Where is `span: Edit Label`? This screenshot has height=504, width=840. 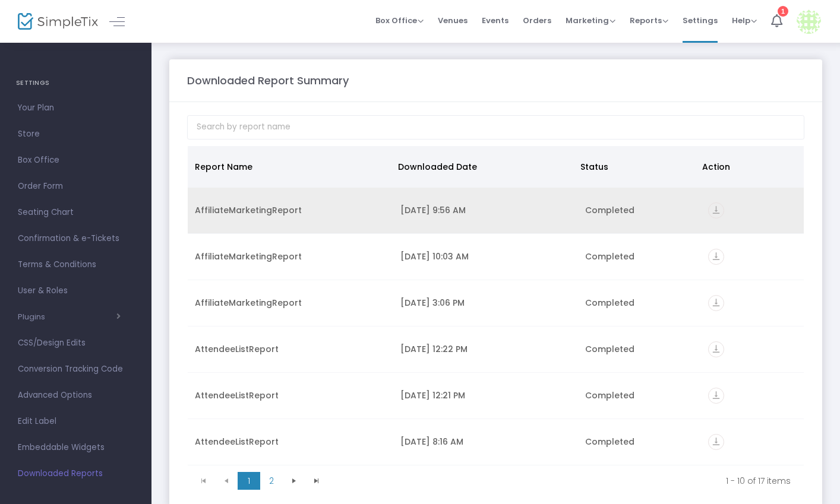
span: Edit Label is located at coordinates (76, 421).